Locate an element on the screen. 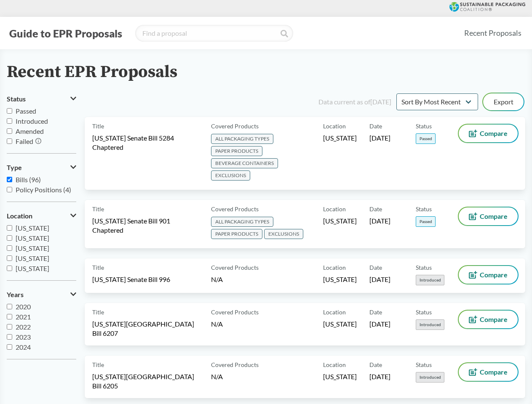 This screenshot has width=532, height=404. input: Policy Positions (4) is located at coordinates (9, 189).